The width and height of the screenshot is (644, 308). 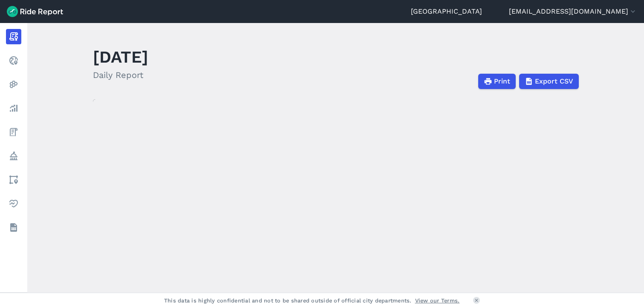 I want to click on span: Export CSV, so click(x=554, y=81).